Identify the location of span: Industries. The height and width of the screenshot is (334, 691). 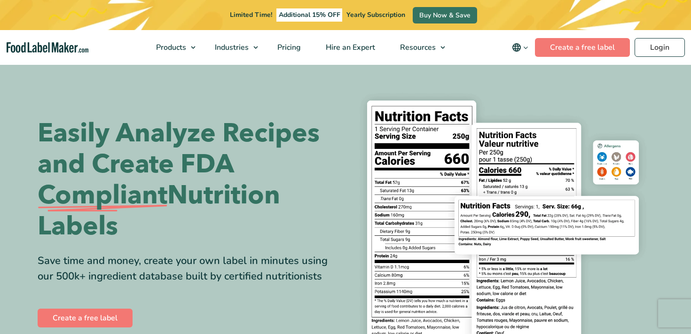
(231, 47).